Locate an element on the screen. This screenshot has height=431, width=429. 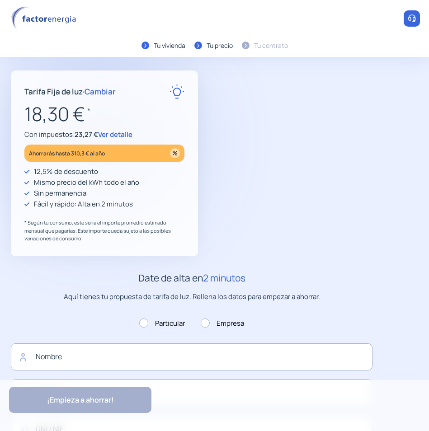
img: rate-E.svg is located at coordinates (177, 91).